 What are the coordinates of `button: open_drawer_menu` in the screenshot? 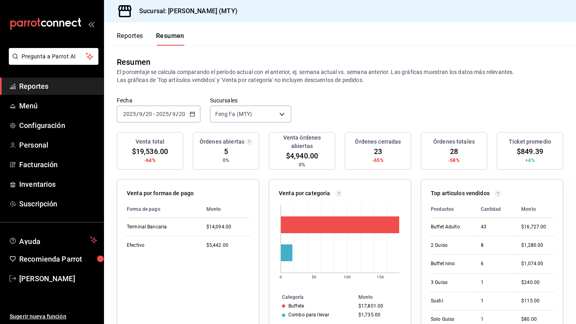 It's located at (91, 24).